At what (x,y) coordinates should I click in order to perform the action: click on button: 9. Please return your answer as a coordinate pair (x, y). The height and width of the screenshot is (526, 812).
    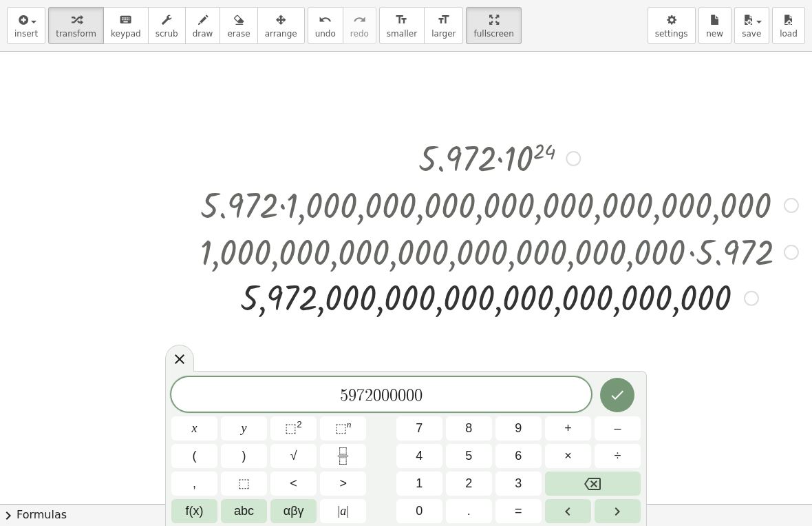
    Looking at the image, I should click on (518, 428).